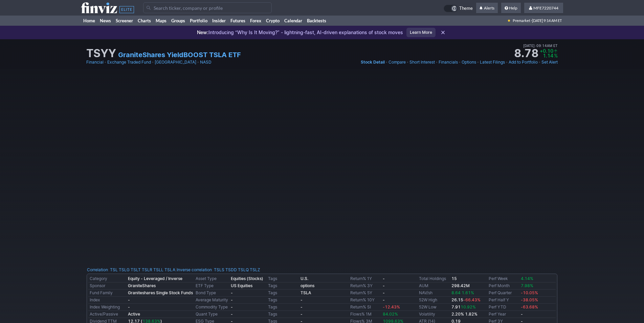 Image resolution: width=644 pixels, height=323 pixels. Describe the element at coordinates (101, 54) in the screenshot. I see `h1: TSYY` at that location.